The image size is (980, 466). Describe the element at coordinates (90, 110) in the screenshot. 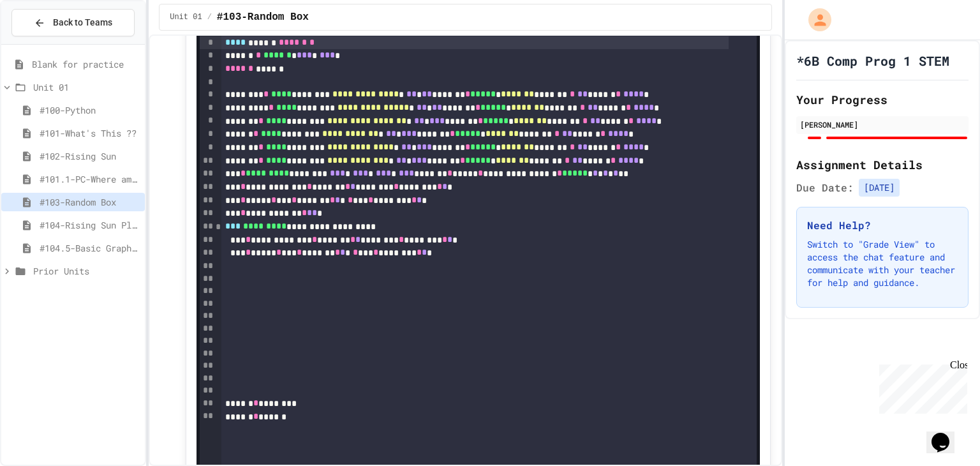

I see `span: #100-Python` at that location.